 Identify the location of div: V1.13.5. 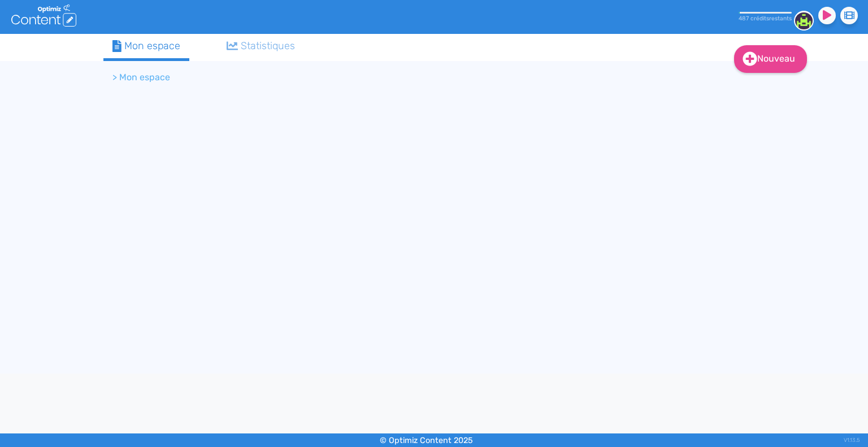
(851, 440).